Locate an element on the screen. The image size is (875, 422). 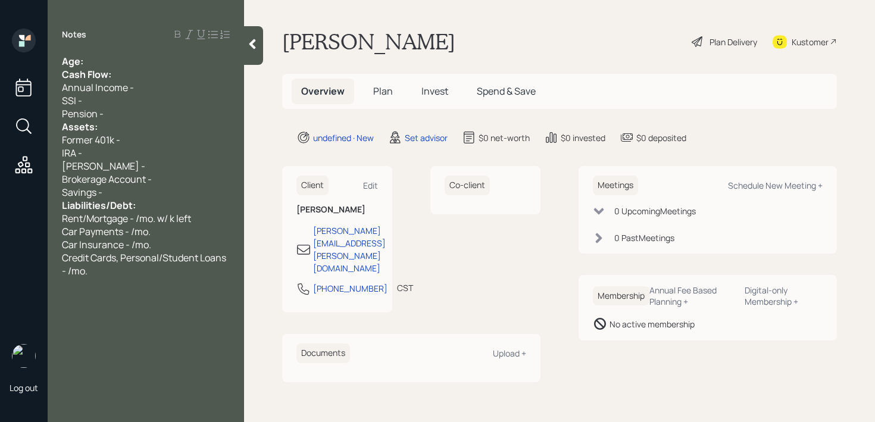
div: 0 Upcoming Meeting s is located at coordinates (654, 211).